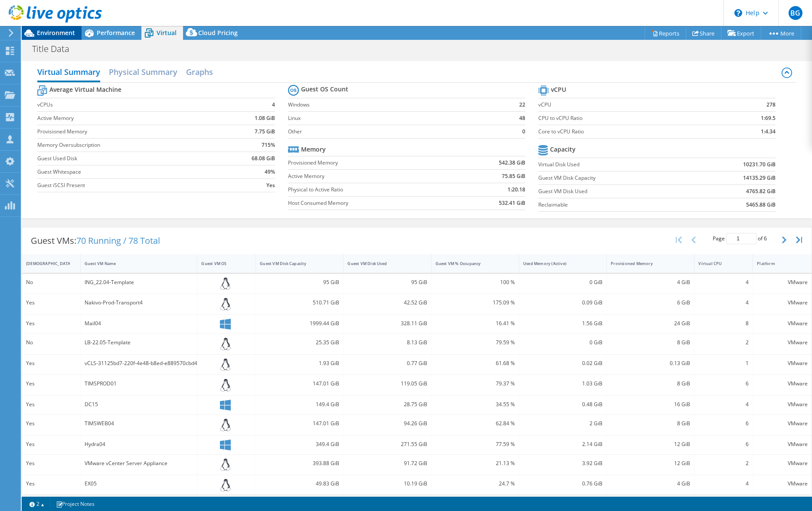 The height and width of the screenshot is (511, 812). Describe the element at coordinates (724, 343) in the screenshot. I see `div: 2` at that location.